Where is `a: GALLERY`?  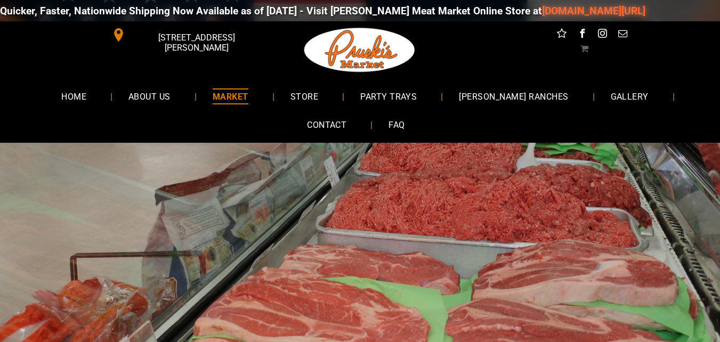 a: GALLERY is located at coordinates (629, 96).